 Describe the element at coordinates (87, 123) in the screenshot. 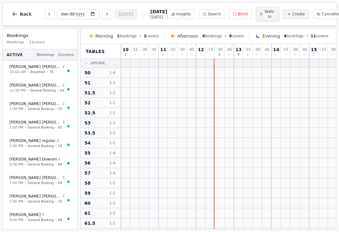

I see `span: 53` at that location.